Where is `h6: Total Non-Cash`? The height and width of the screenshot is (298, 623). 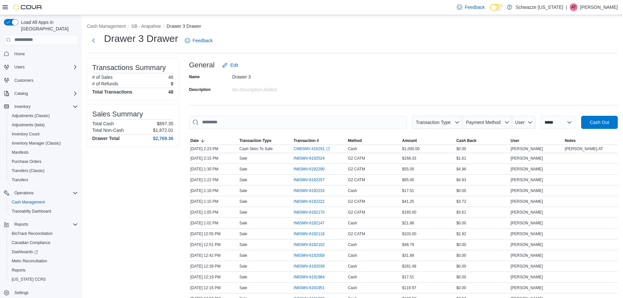 h6: Total Non-Cash is located at coordinates (108, 130).